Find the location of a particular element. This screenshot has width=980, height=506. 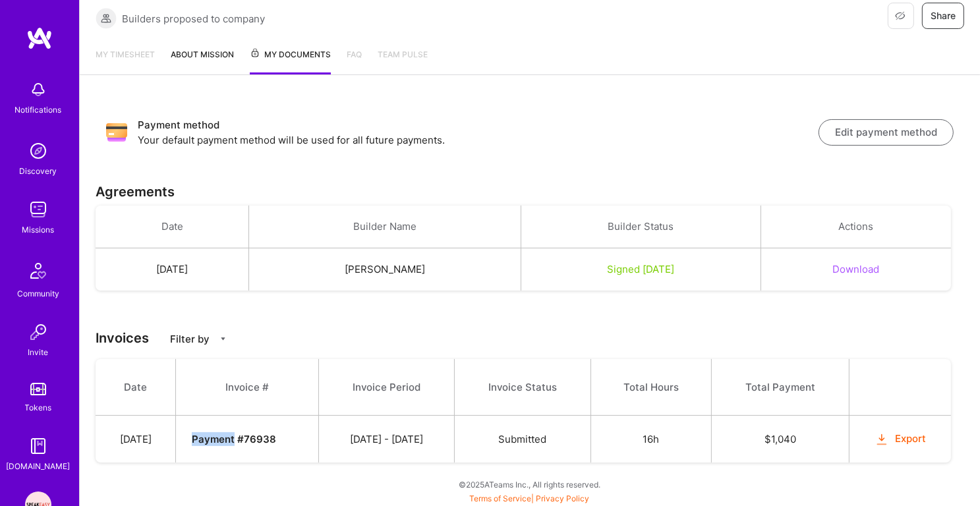

th: Invoice Status is located at coordinates (523, 388).